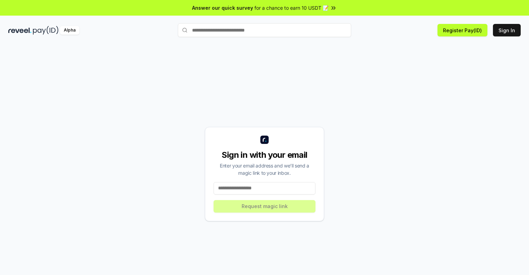 The image size is (529, 275). Describe the element at coordinates (20, 30) in the screenshot. I see `img: reveel_dark` at that location.